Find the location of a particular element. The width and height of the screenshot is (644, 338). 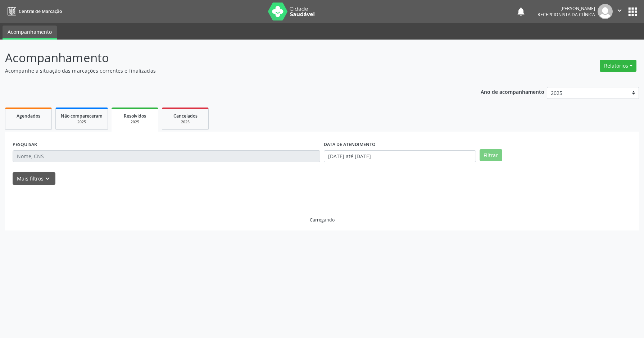

input: Nome, CNS is located at coordinates (166, 157).